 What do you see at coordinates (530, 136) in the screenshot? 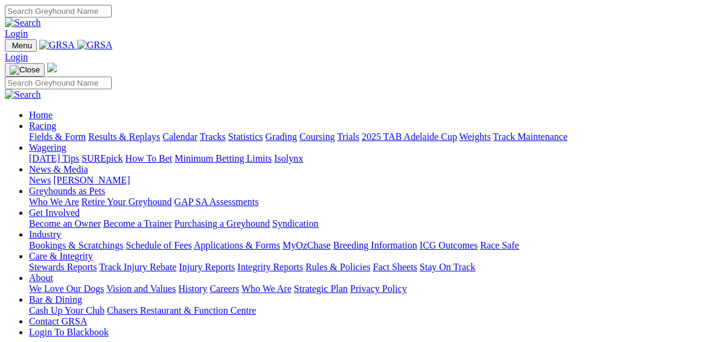
I see `a: Track Maintenance` at bounding box center [530, 136].